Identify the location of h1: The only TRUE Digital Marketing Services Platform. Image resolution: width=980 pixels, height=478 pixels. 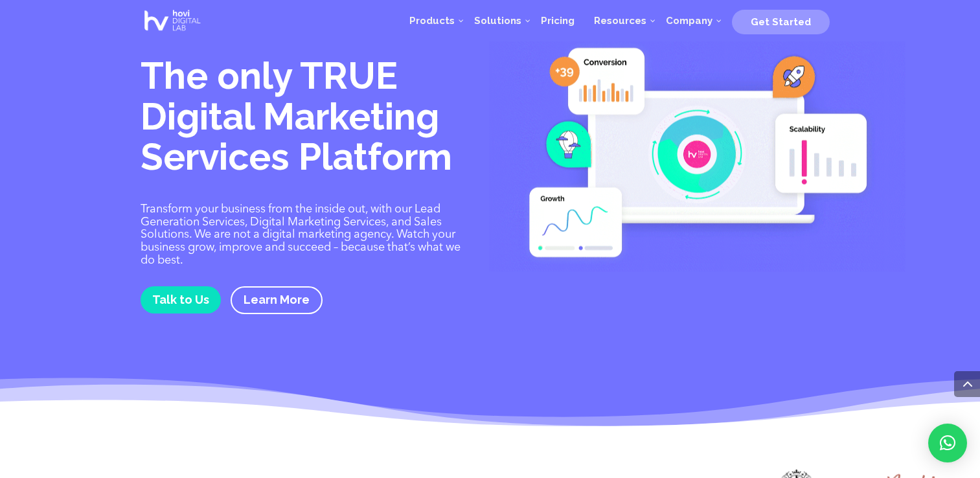
(306, 120).